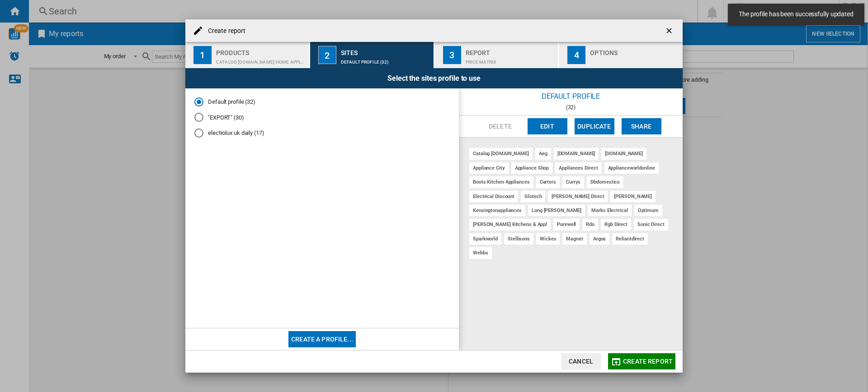 The width and height of the screenshot is (868, 392). I want to click on button: Create report, so click(641, 361).